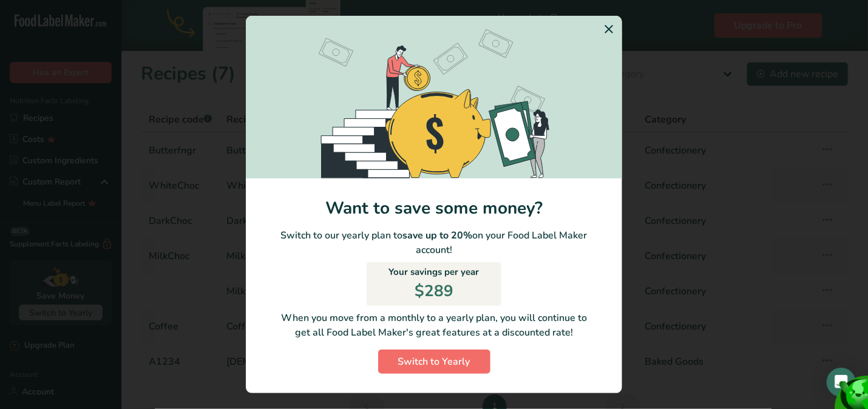 The height and width of the screenshot is (409, 868). Describe the element at coordinates (434, 243) in the screenshot. I see `p: Switch to our yearly plan to on your Food Label Maker account!` at that location.